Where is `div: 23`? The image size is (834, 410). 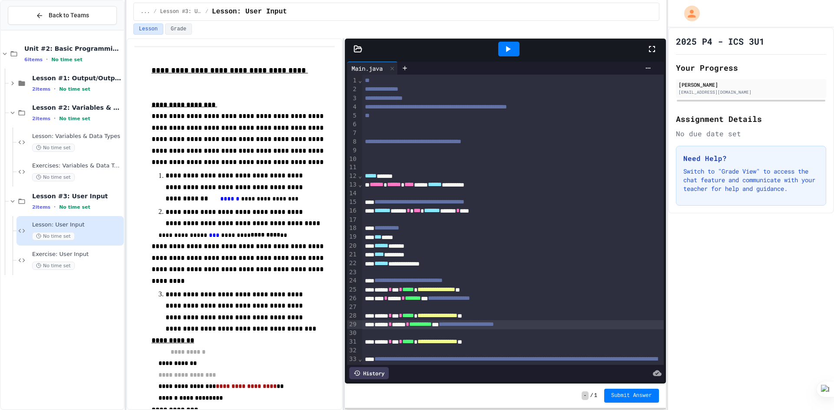
div: 23 is located at coordinates (352, 273).